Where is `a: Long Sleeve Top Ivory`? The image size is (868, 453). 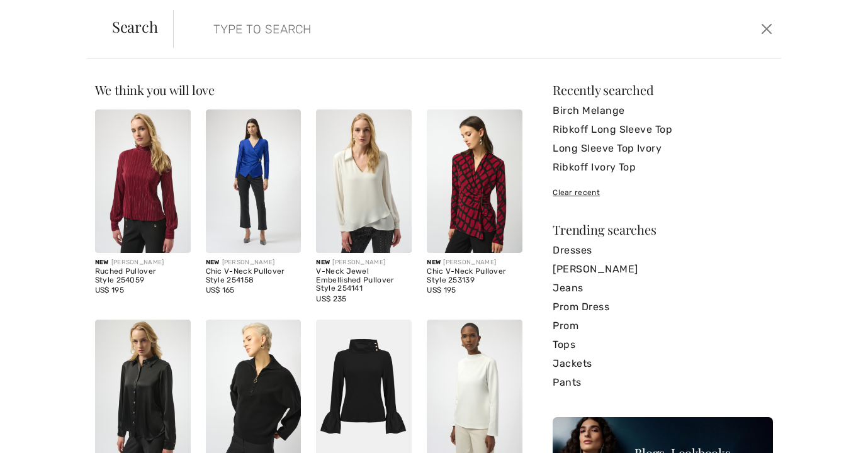
a: Long Sleeve Top Ivory is located at coordinates (663, 148).